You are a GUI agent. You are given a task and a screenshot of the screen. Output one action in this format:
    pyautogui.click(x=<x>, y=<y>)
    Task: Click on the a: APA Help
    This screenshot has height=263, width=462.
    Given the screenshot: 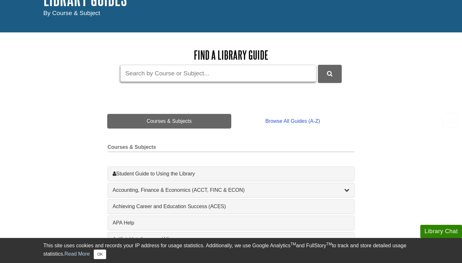 What is the action you would take?
    pyautogui.click(x=231, y=223)
    